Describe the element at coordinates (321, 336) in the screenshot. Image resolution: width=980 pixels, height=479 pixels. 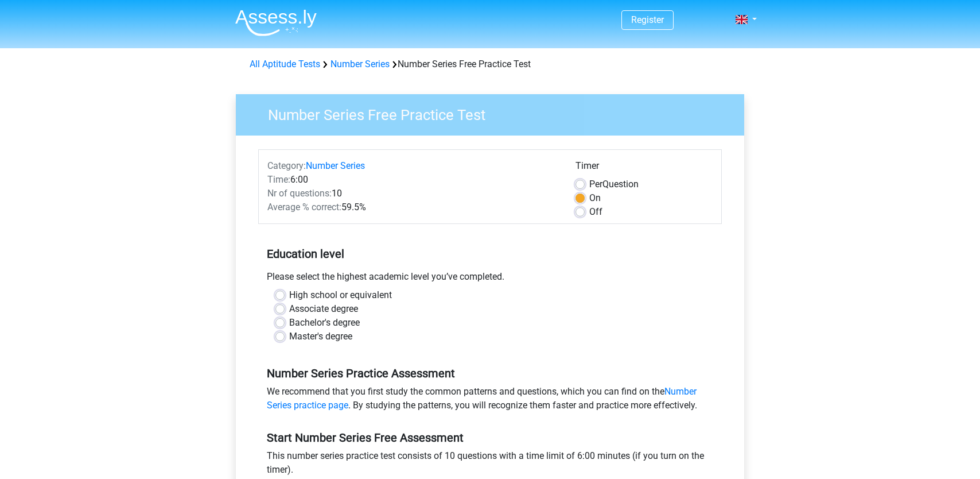
I see `label: Master's degree` at that location.